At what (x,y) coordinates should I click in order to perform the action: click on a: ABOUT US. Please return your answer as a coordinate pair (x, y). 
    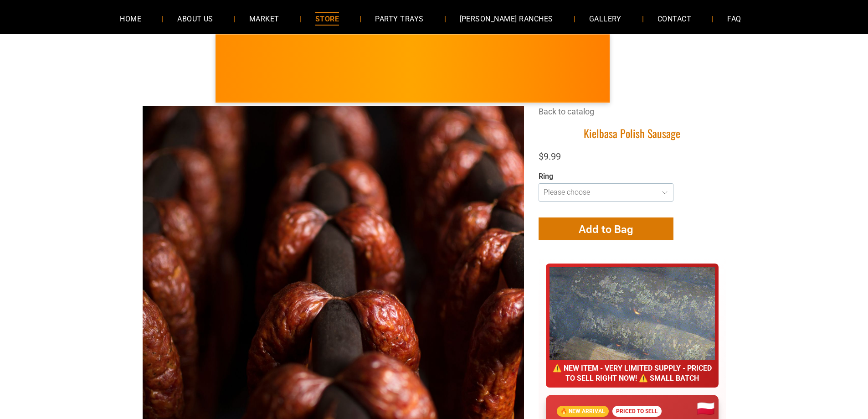
    Looking at the image, I should click on (195, 18).